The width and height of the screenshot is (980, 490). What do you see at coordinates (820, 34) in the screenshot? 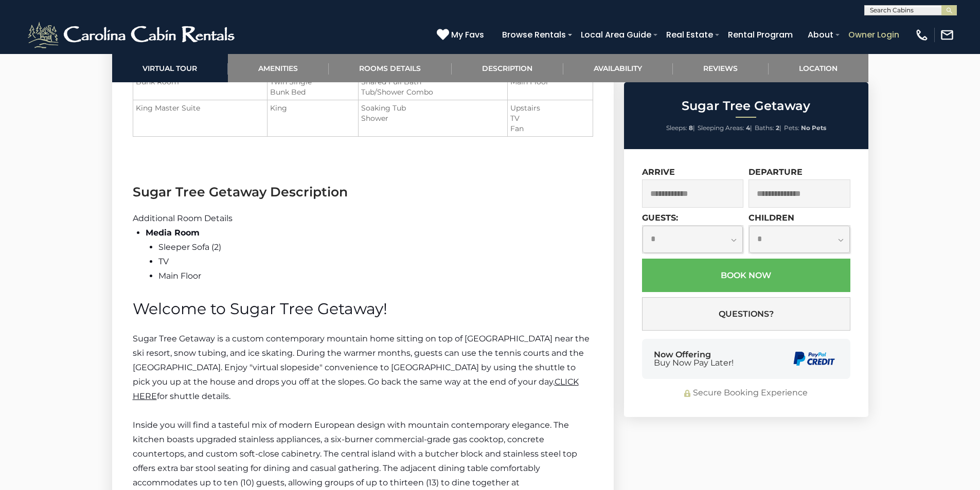
I see `a: About` at bounding box center [820, 34].